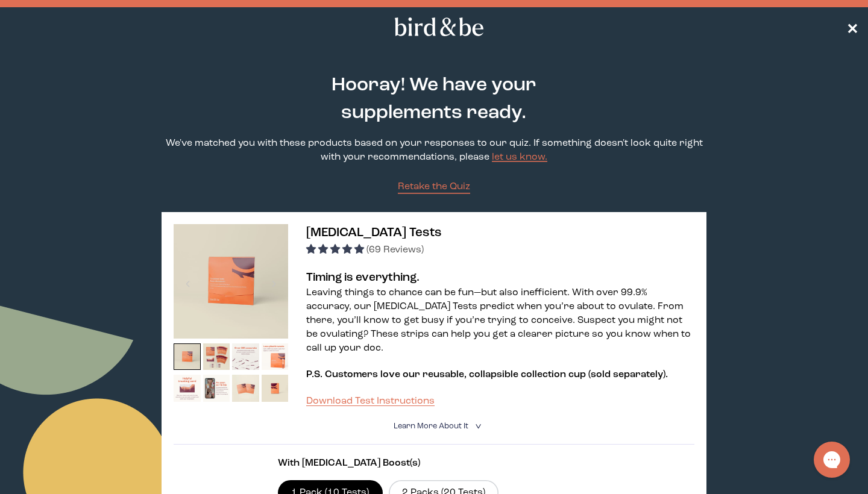  Describe the element at coordinates (434, 187) in the screenshot. I see `a: Retake the Quiz` at that location.